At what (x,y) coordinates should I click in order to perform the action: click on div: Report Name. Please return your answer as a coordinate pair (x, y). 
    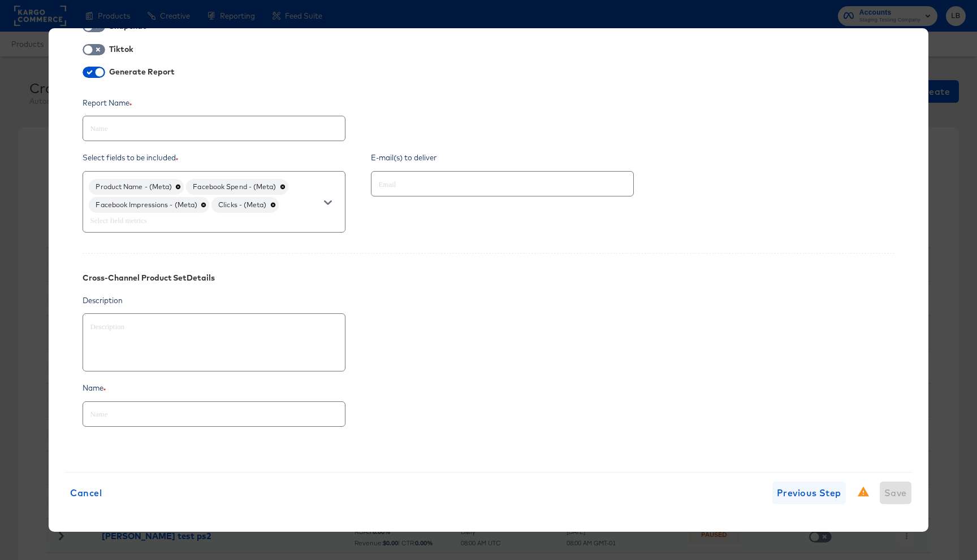
    Looking at the image, I should click on (223, 103).